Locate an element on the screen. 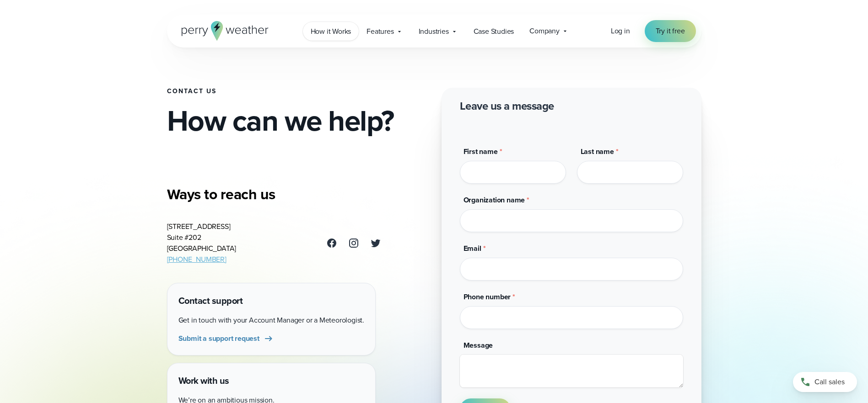 The image size is (868, 403). span: Email is located at coordinates (472, 248).